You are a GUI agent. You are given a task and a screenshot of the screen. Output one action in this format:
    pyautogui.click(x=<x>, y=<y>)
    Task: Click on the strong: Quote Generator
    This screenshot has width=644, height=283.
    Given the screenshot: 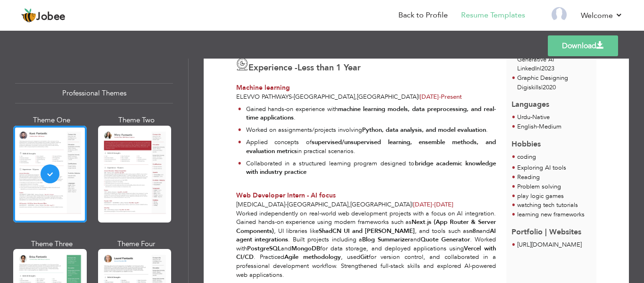 What is the action you would take?
    pyautogui.click(x=445, y=240)
    